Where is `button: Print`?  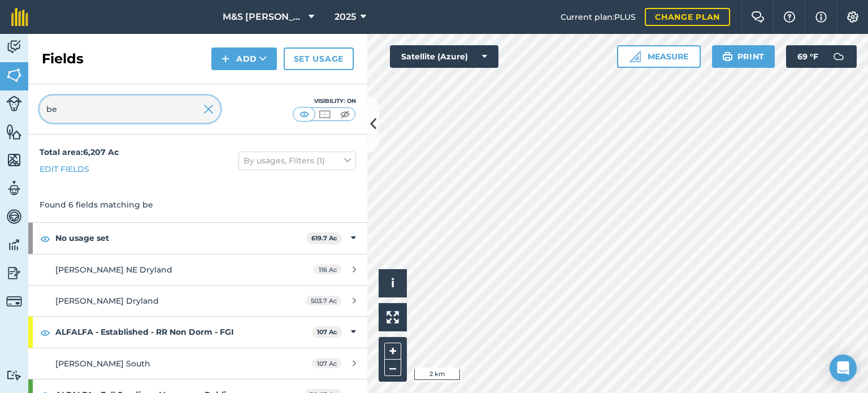 button: Print is located at coordinates (744, 56).